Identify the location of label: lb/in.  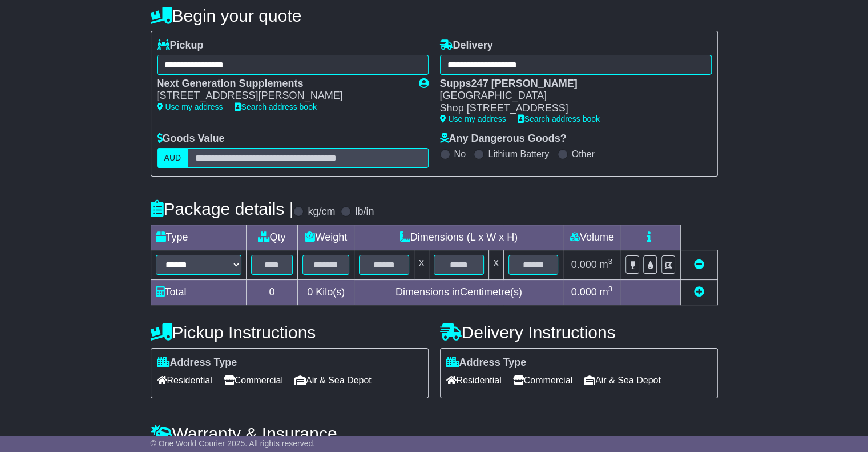
(364, 212).